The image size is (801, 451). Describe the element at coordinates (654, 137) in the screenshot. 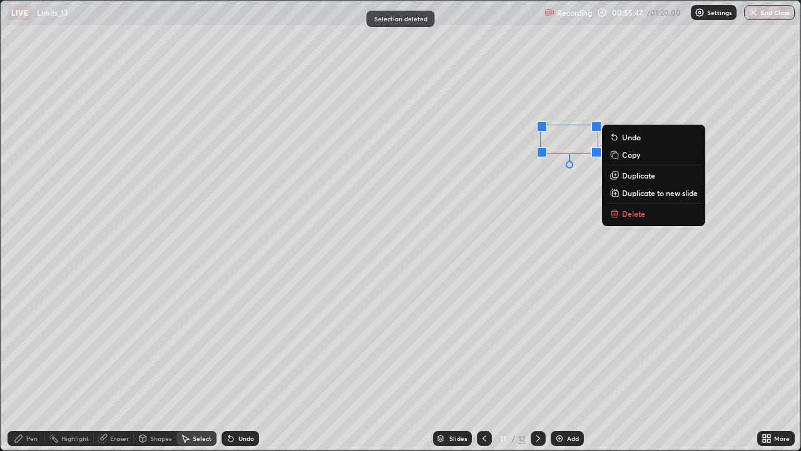

I see `button: Undo` at that location.